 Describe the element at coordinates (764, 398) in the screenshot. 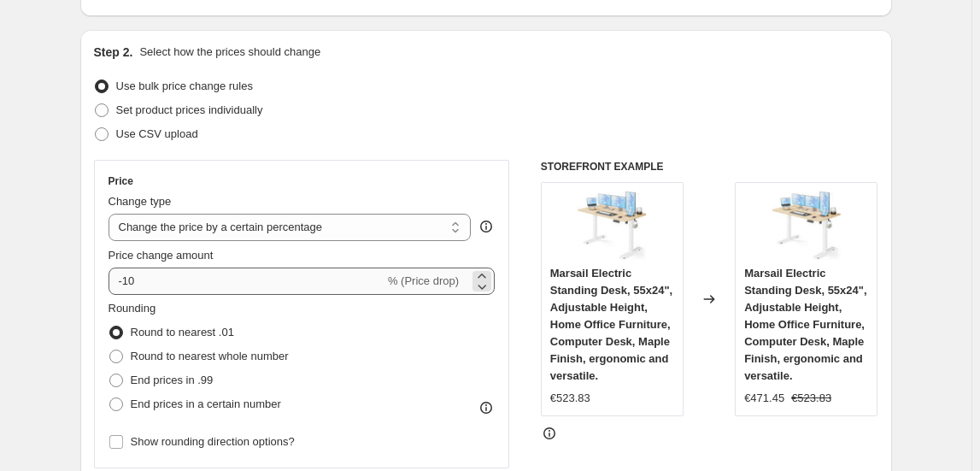

I see `div: €471.45` at that location.